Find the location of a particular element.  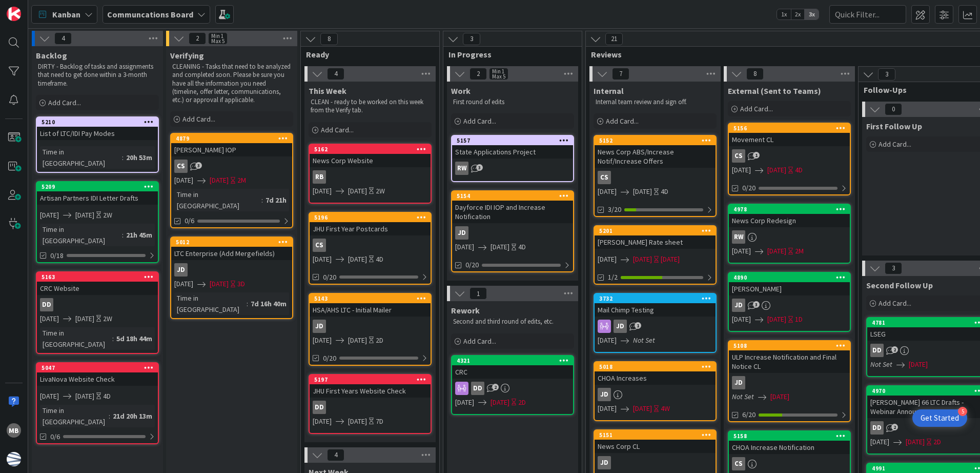

div: 5143HSA/AHS LTC - Initial Mailer is located at coordinates (370, 305).